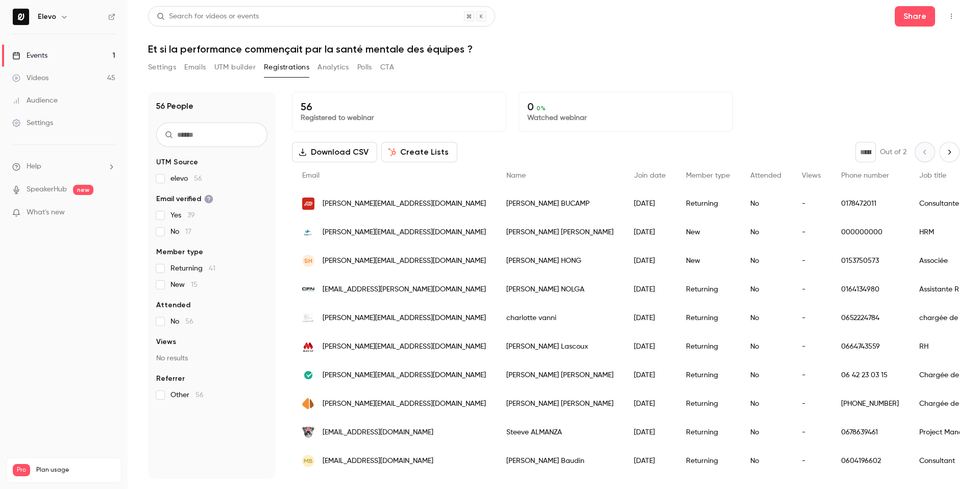 The image size is (980, 489). I want to click on img: Elevo, so click(21, 17).